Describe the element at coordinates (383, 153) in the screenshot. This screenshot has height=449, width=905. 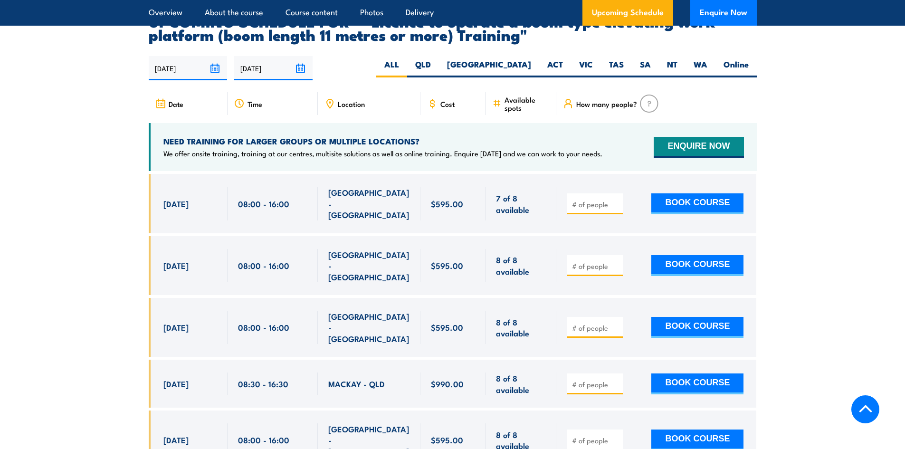
I see `p: We offer onsite training, training at our centres, multisite solutions as well as online training...` at that location.